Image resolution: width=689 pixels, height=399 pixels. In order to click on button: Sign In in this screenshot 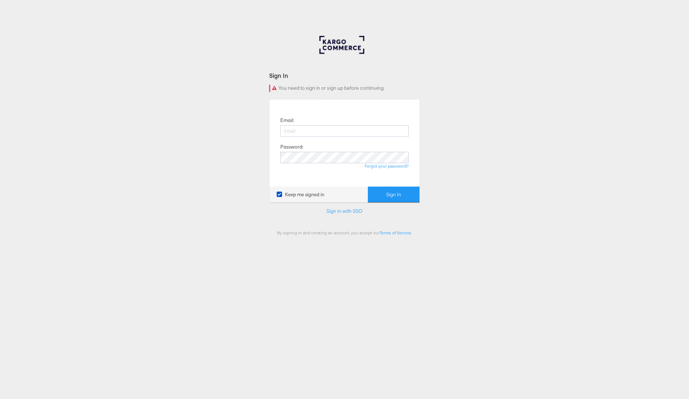, I will do `click(394, 195)`.